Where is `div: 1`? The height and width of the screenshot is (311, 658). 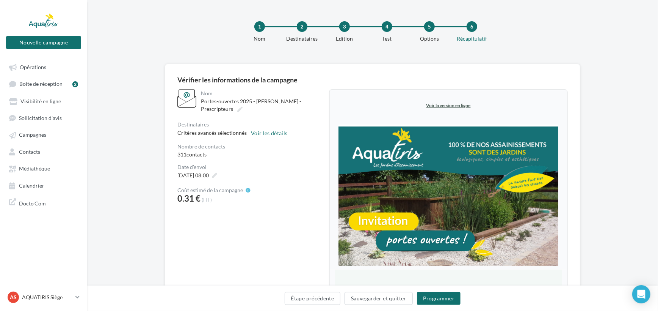
div: 1 is located at coordinates (260, 27).